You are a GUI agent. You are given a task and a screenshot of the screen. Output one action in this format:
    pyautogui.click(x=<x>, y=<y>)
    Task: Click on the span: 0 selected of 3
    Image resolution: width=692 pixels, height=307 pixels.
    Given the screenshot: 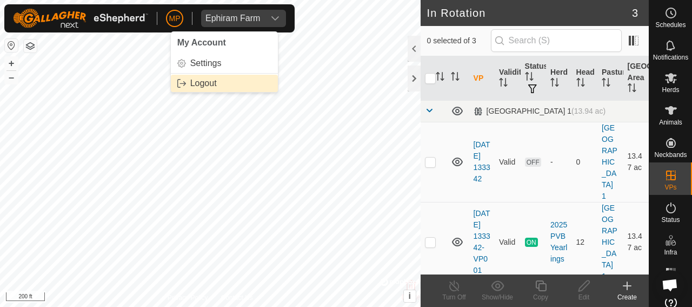 What is the action you would take?
    pyautogui.click(x=459, y=41)
    